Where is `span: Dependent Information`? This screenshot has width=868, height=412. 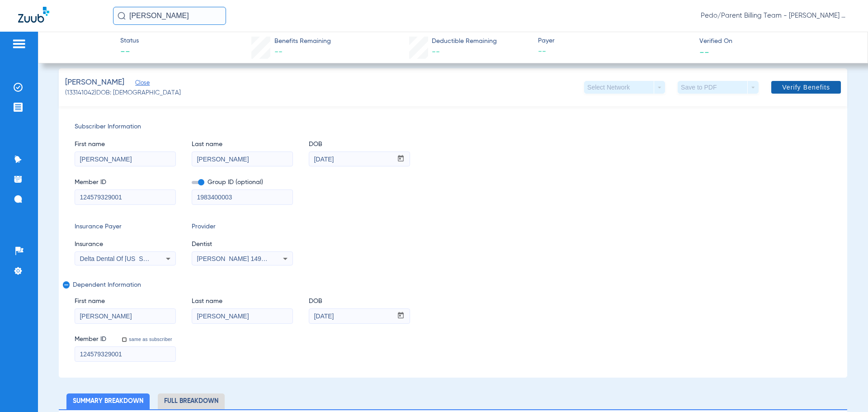
span: Dependent Information is located at coordinates (451, 284).